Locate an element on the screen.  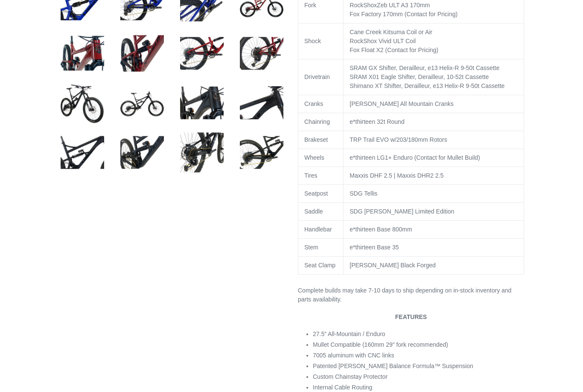
td: e*thirteen Base 35 is located at coordinates (434, 247).